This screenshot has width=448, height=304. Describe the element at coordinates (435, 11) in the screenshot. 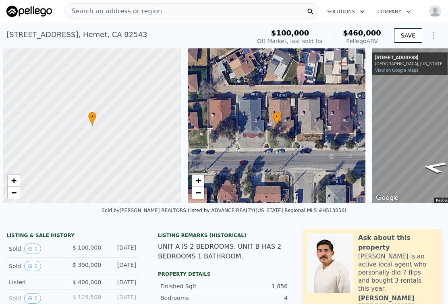

I see `img: avatar` at that location.